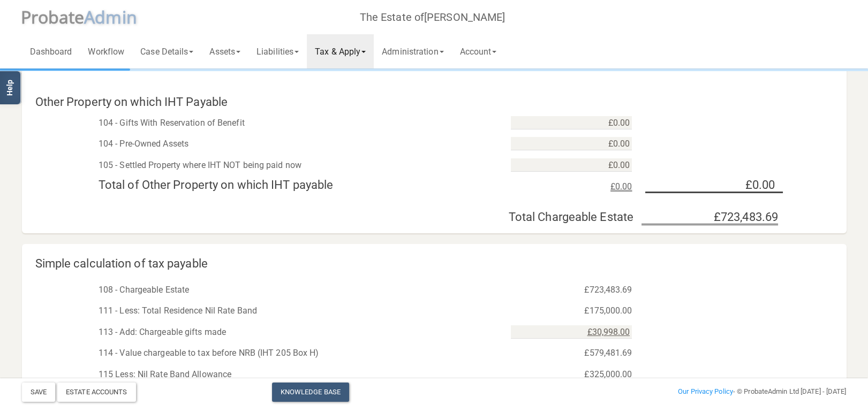 This screenshot has width=868, height=405. I want to click on a: Our Privacy Policy, so click(705, 391).